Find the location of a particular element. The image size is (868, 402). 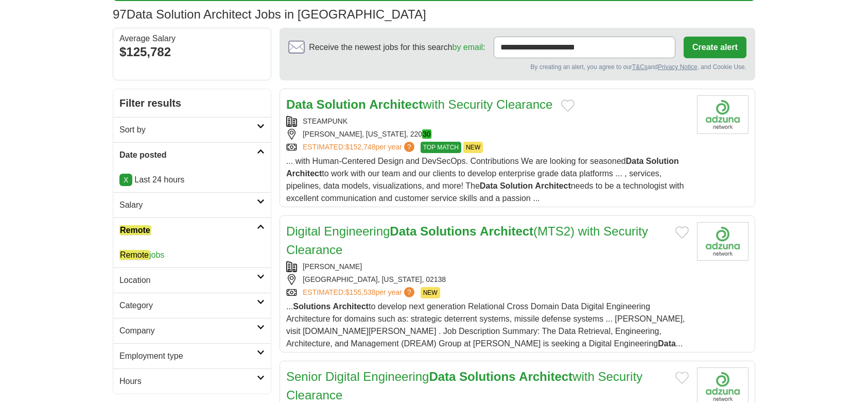

span: $155,538 is located at coordinates (360, 292).